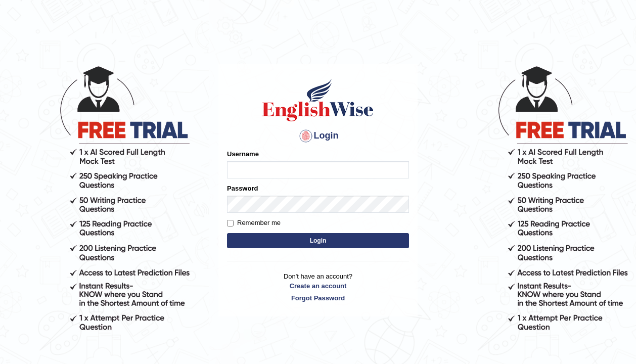 Image resolution: width=636 pixels, height=364 pixels. I want to click on a: Create an account, so click(318, 285).